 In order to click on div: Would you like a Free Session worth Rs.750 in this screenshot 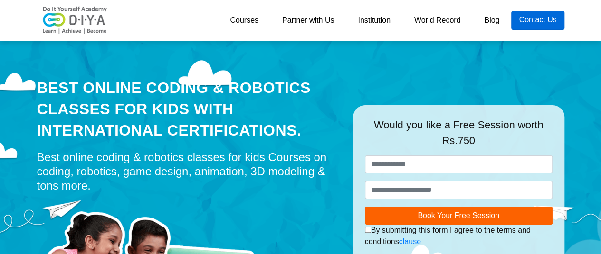, I will do `click(458, 136)`.